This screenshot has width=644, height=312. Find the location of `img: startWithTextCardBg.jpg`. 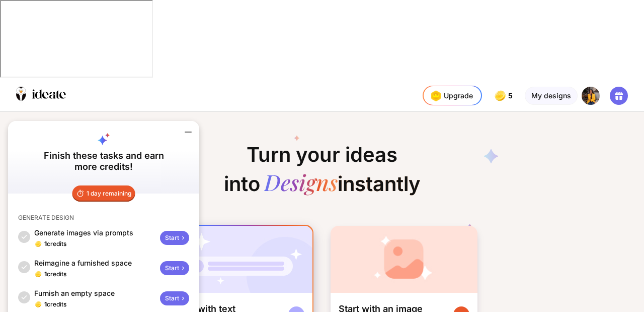

img: startWithTextCardBg.jpg is located at coordinates (240, 259).